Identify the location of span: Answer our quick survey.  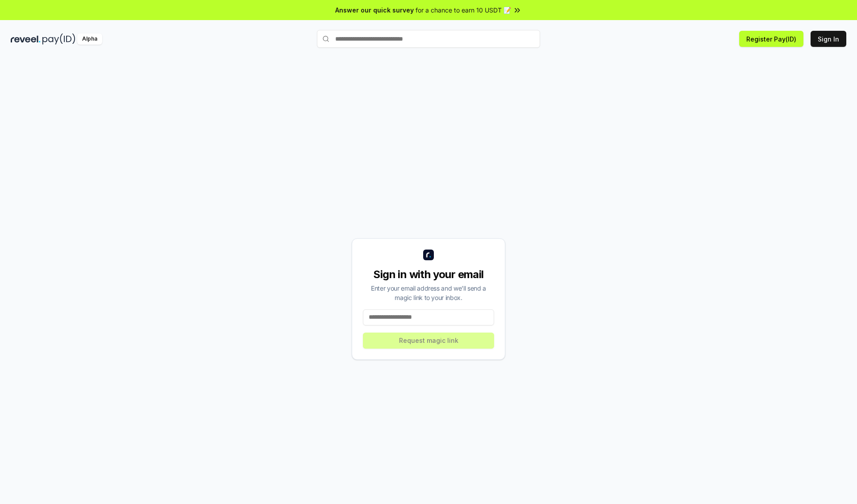
(374, 10).